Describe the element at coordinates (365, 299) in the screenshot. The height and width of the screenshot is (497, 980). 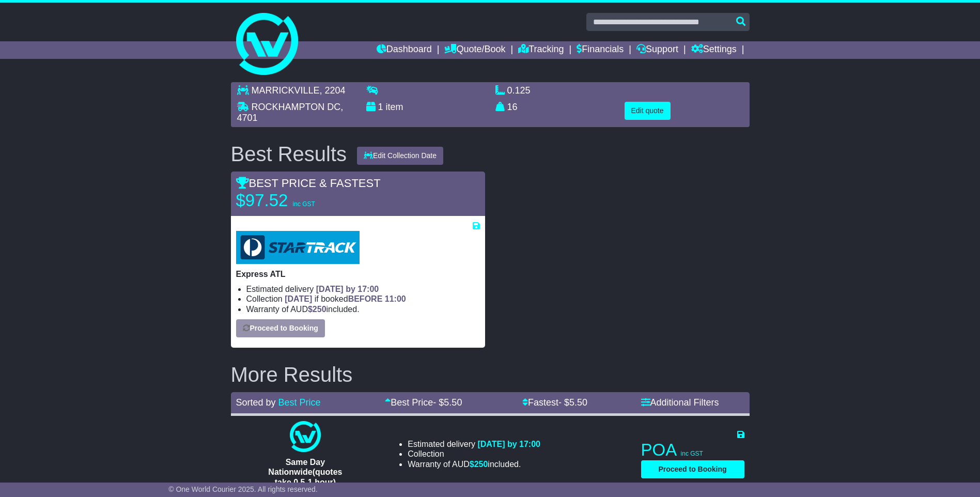
I see `span: BEFORE` at that location.